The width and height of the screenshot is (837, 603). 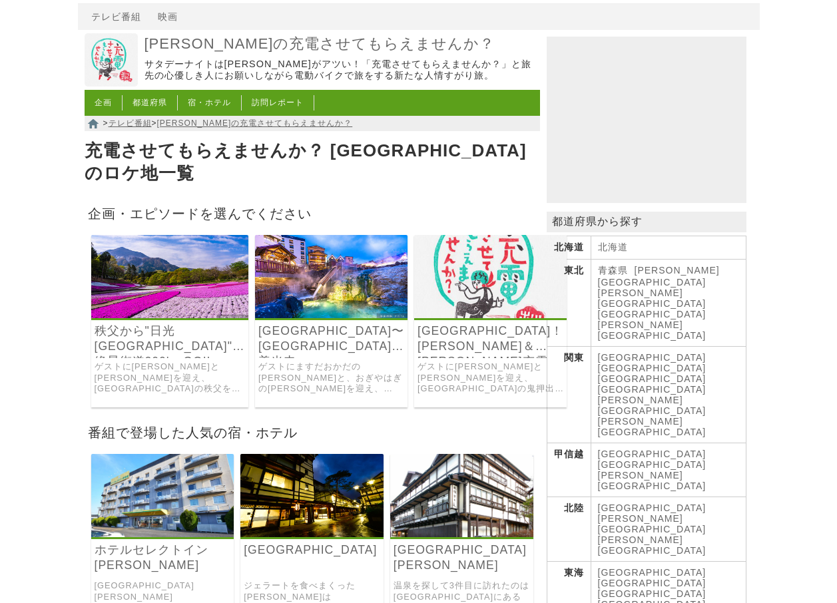 What do you see at coordinates (612, 247) in the screenshot?
I see `a: 北海道` at bounding box center [612, 247].